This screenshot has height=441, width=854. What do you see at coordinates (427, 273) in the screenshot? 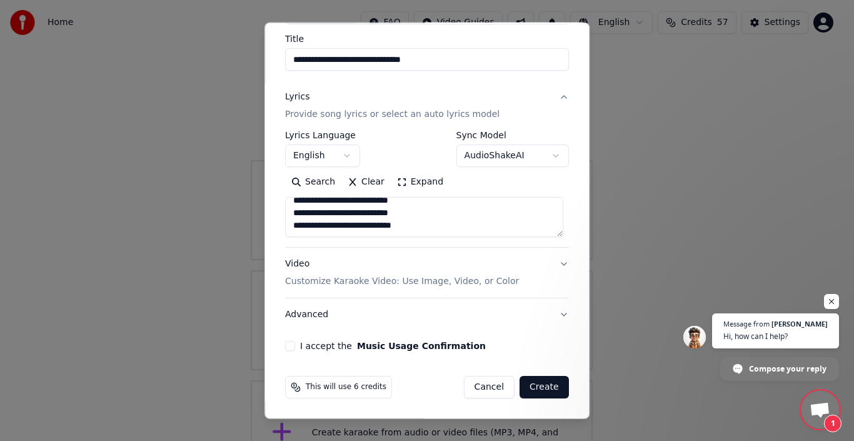
I see `button: VideoCustomize Karaoke Video: Use Image, Video, or Color` at bounding box center [427, 273].